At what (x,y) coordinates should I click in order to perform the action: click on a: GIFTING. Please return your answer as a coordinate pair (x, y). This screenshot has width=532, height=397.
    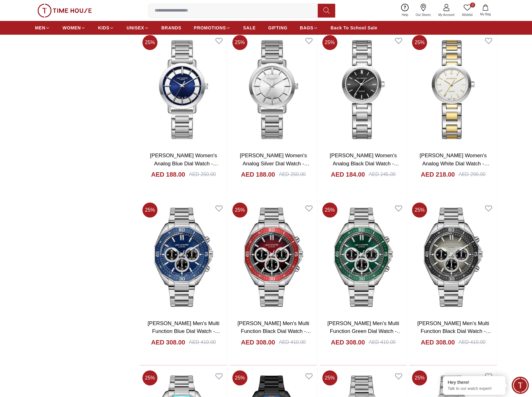
    Looking at the image, I should click on (278, 28).